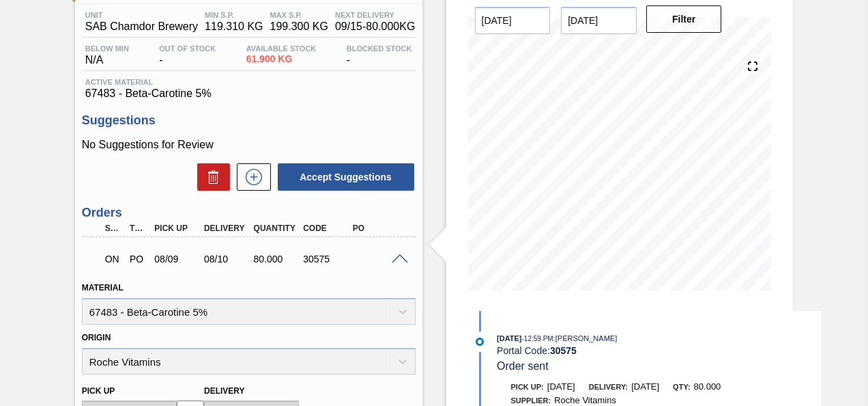  I want to click on div: Type, so click(138, 228).